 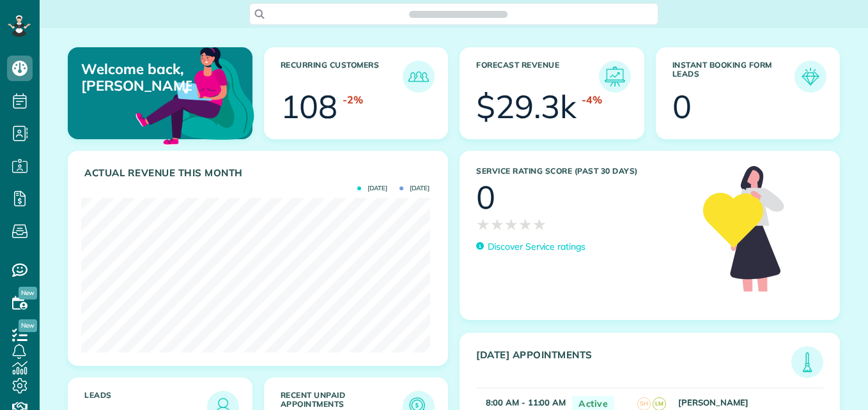 What do you see at coordinates (526, 106) in the screenshot?
I see `div: $29.3k` at bounding box center [526, 106].